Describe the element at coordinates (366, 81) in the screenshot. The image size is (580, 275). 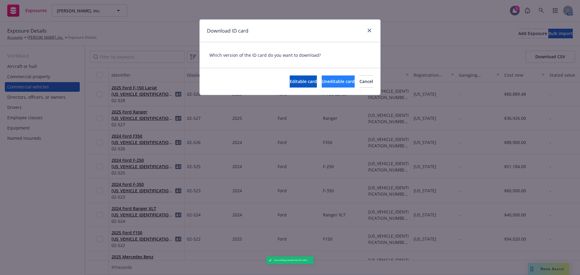
I see `span: Cancel` at that location.